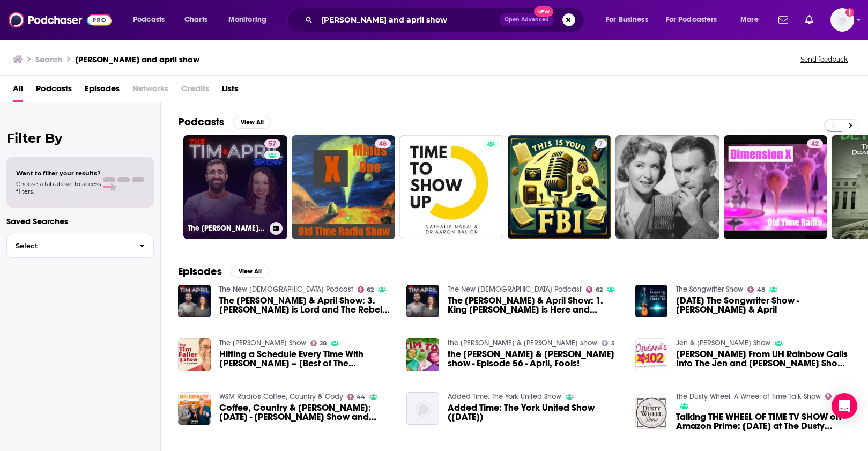 The height and width of the screenshot is (451, 868). Describe the element at coordinates (824, 59) in the screenshot. I see `button: Send feedback` at that location.